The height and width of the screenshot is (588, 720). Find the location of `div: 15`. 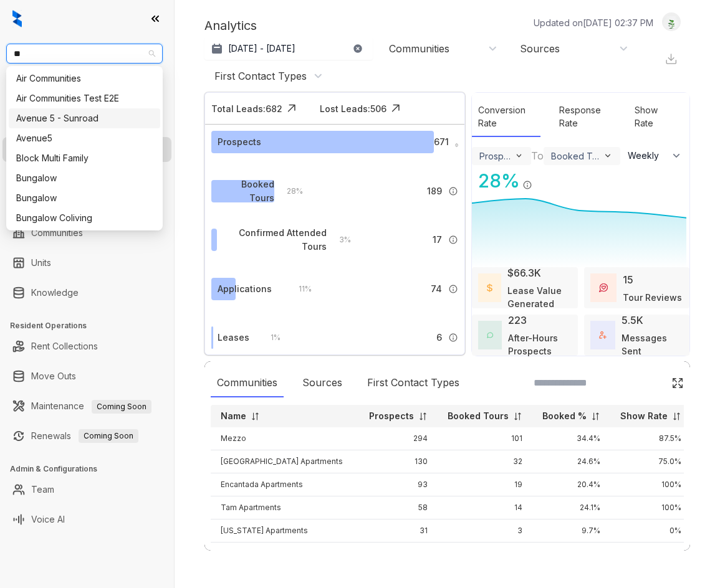

div: 15 is located at coordinates (627, 280).